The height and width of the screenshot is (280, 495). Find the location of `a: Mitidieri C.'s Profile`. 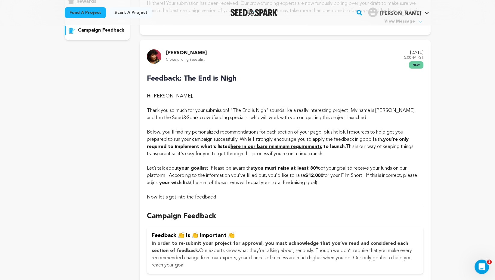

a: Mitidieri C.'s Profile is located at coordinates (398, 12).